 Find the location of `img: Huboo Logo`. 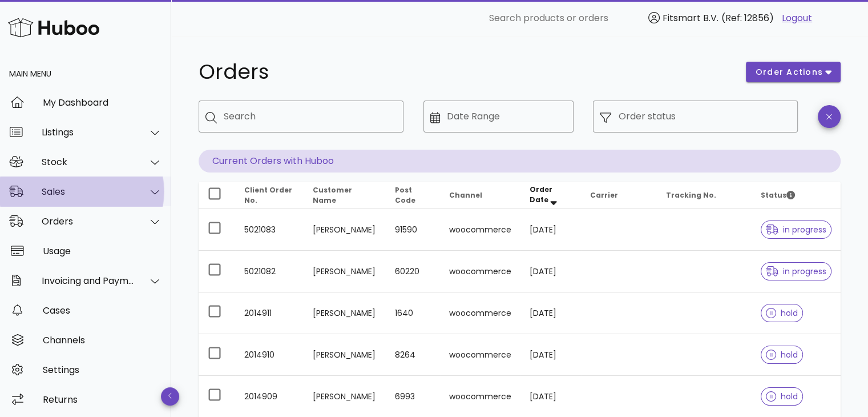

img: Huboo Logo is located at coordinates (54, 27).